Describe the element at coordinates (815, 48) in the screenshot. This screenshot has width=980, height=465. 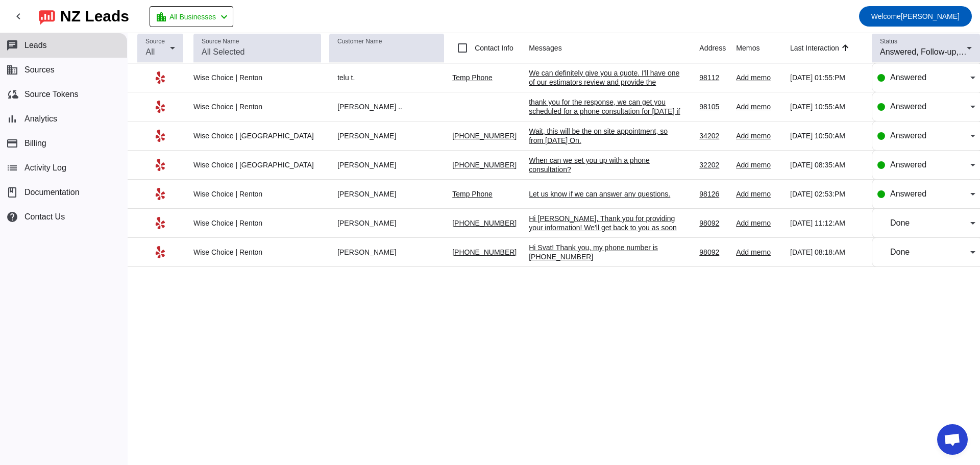
I see `div: Last Interaction` at that location.